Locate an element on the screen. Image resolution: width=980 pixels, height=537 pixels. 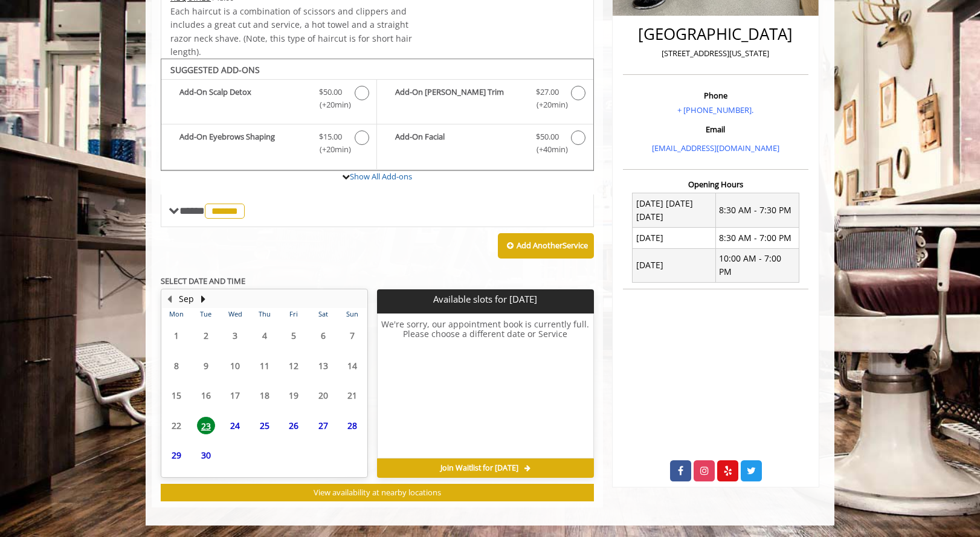
span: 29 is located at coordinates (177, 455).